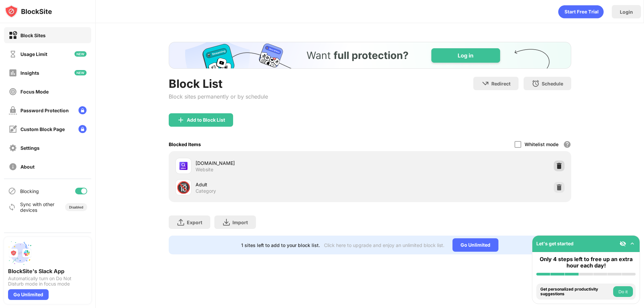  Describe the element at coordinates (13, 35) in the screenshot. I see `img: block-on.svg` at that location.